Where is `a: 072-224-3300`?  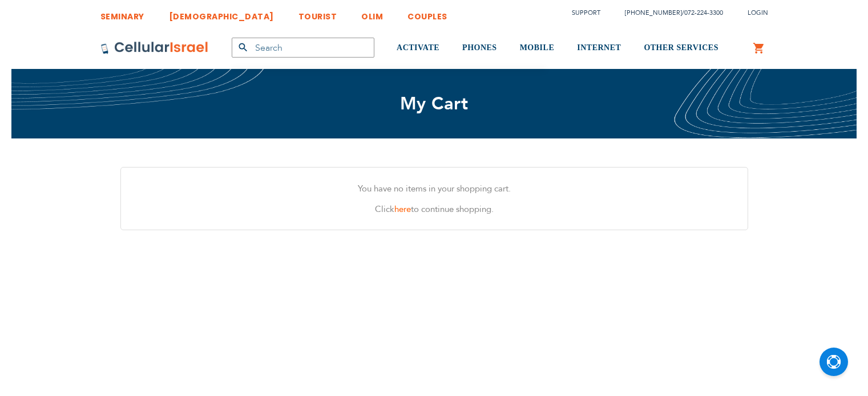 a: 072-224-3300 is located at coordinates (703, 13).